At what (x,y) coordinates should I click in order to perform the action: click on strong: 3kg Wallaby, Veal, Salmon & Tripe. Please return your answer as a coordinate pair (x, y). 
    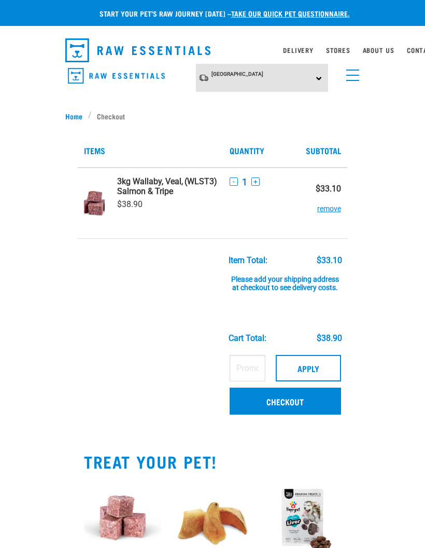
    Looking at the image, I should click on (151, 186).